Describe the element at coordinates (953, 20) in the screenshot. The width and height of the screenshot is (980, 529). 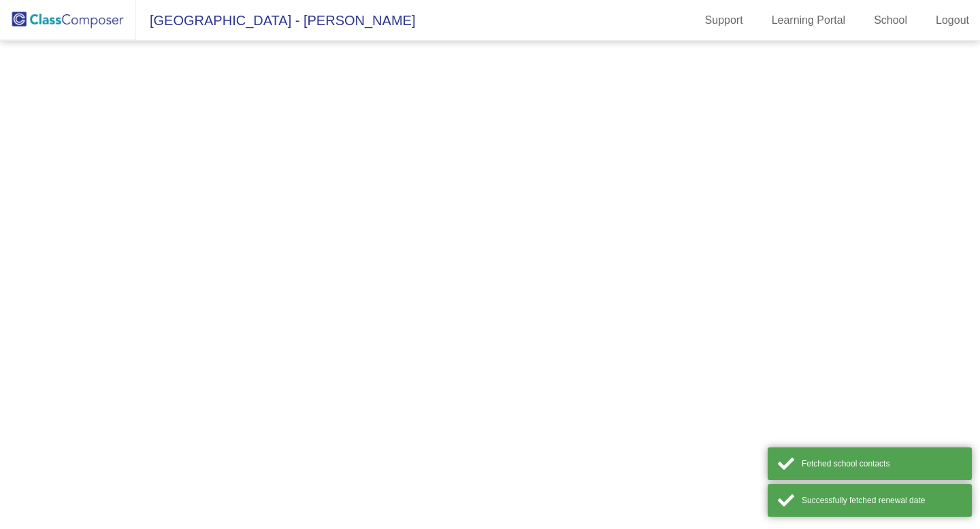
I see `a: Logout` at that location.